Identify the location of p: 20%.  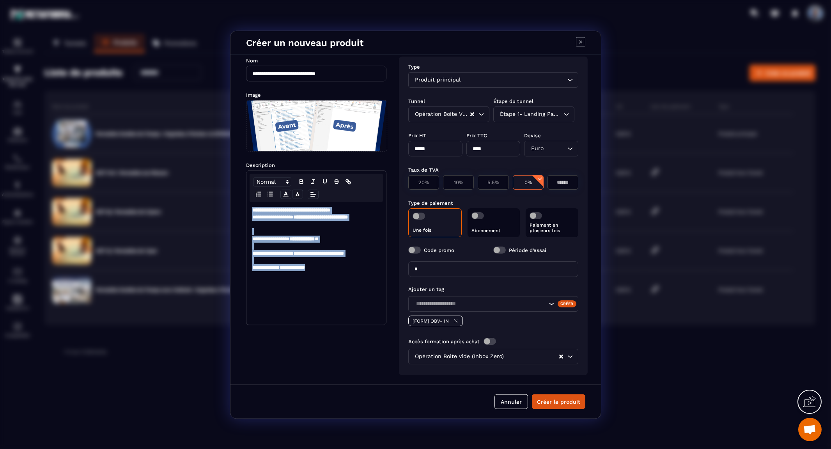
(424, 182).